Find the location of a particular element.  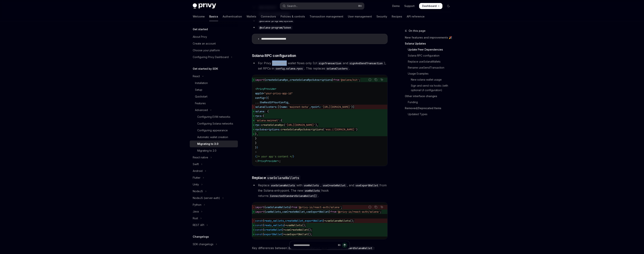

a: Funding is located at coordinates (429, 102).